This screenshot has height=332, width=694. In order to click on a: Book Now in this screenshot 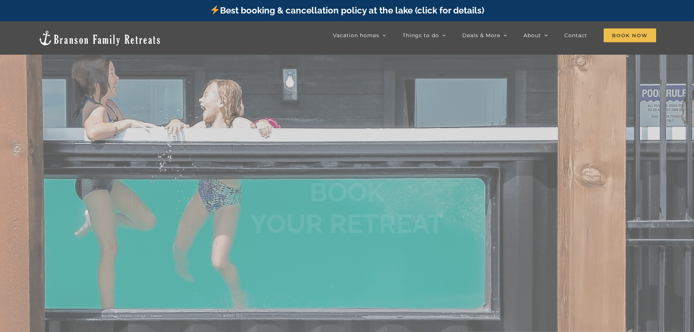, I will do `click(630, 35)`.